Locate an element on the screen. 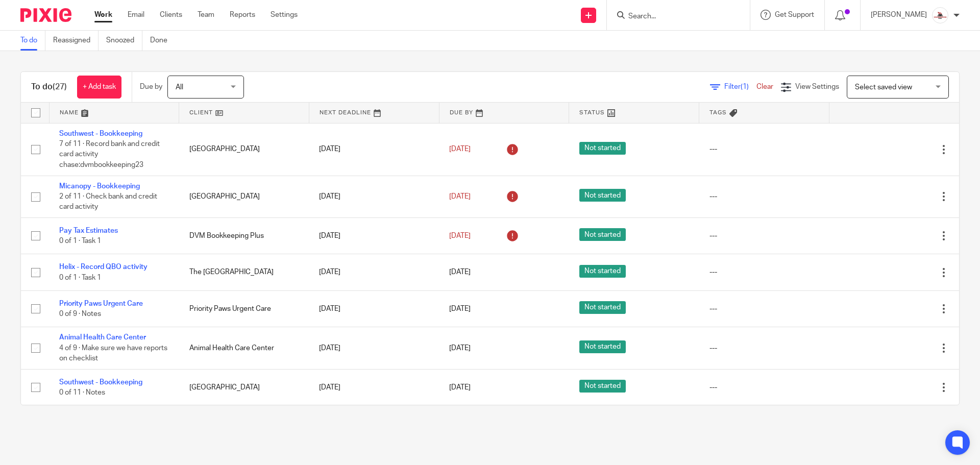 This screenshot has width=980, height=465. span: Get Support is located at coordinates (794, 15).